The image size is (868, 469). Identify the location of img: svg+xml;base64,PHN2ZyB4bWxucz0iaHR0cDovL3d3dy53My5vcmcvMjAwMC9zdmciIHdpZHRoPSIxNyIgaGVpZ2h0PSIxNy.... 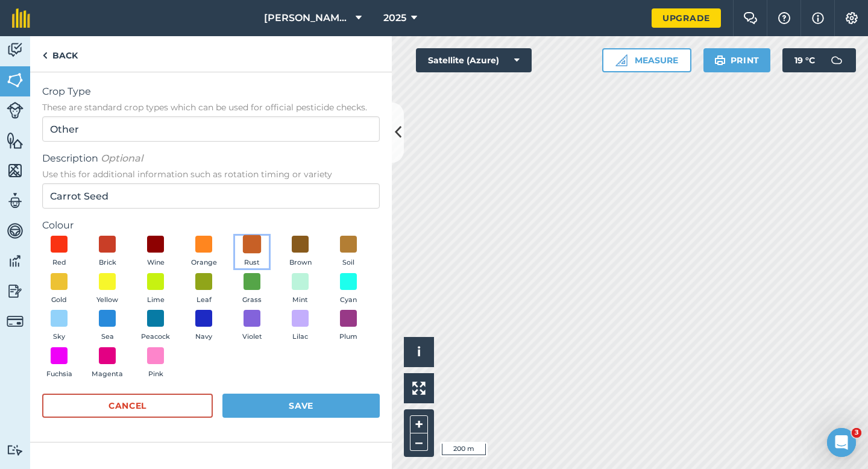
(818, 18).